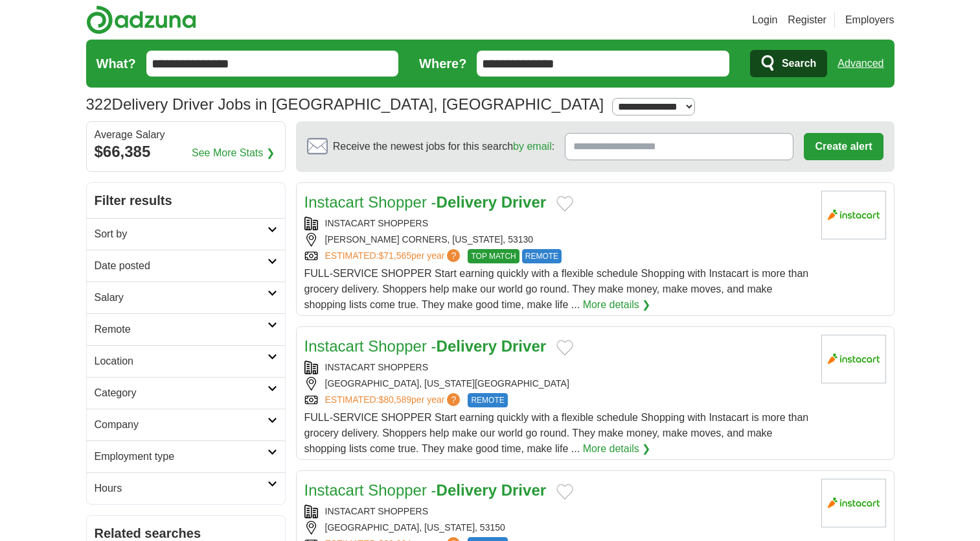  I want to click on label: What?, so click(116, 64).